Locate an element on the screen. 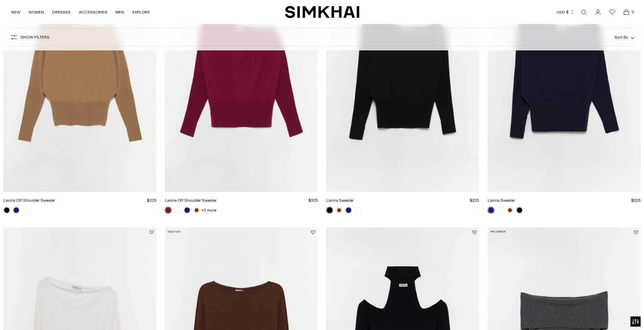  span: Show Filters is located at coordinates (35, 37).